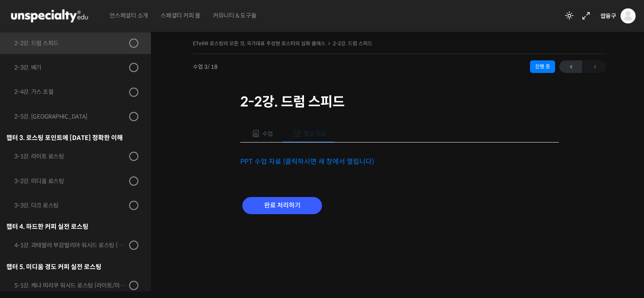 The height and width of the screenshot is (298, 644). What do you see at coordinates (82, 239) in the screenshot?
I see `a: 대화` at bounding box center [82, 239].